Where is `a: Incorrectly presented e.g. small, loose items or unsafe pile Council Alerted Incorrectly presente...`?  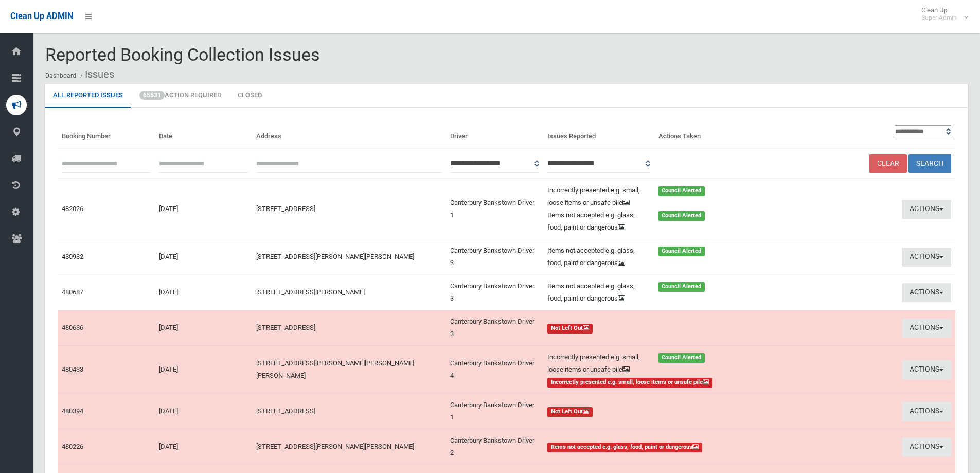 a: Incorrectly presented e.g. small, loose items or unsafe pile Council Alerted Incorrectly presente... is located at coordinates (652, 370).